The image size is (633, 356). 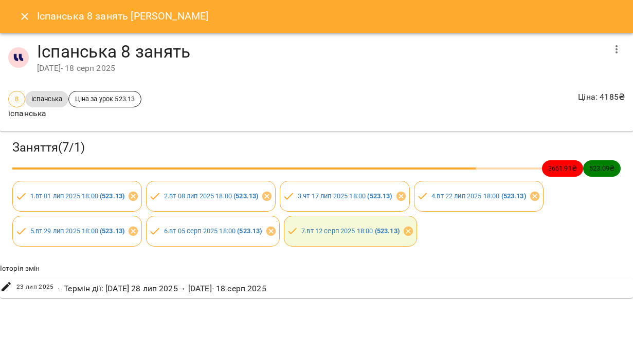 I want to click on div: 6.вт 05 серп 2025 18:00 (523.13), so click(x=212, y=231).